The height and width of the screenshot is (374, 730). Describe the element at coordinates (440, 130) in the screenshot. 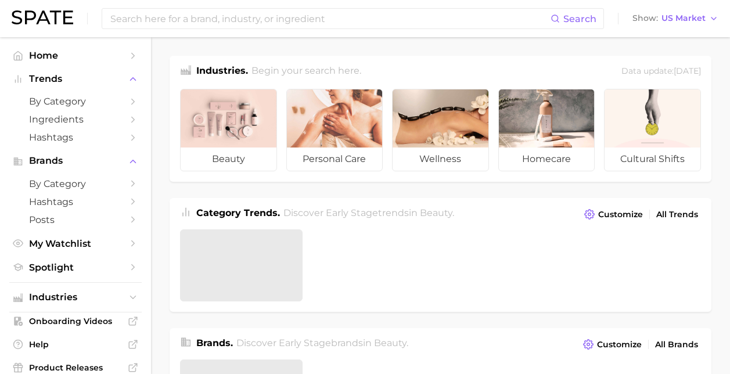

I see `a: wellness` at that location.